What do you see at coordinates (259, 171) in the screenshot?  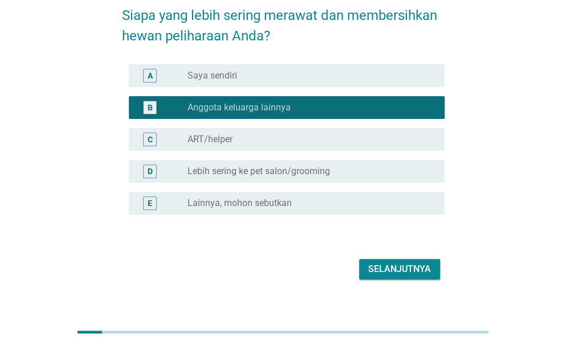 I see `label: Lebih sering ke pet salon/grooming` at bounding box center [259, 171].